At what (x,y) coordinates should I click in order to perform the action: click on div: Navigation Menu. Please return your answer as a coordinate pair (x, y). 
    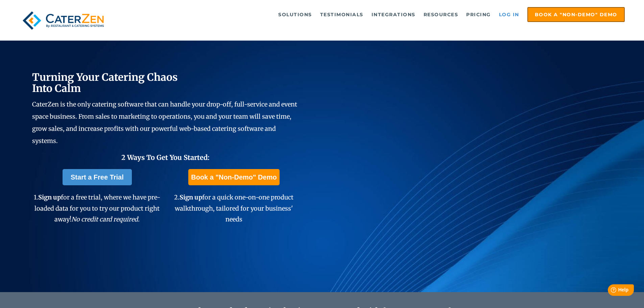
    Looking at the image, I should click on (374, 15).